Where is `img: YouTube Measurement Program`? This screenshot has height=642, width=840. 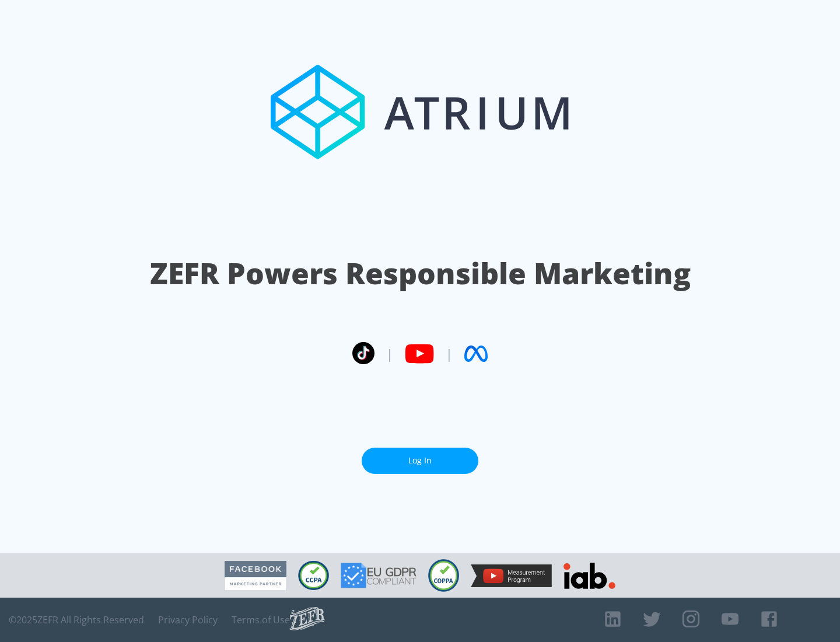
img: YouTube Measurement Program is located at coordinates (511, 575).